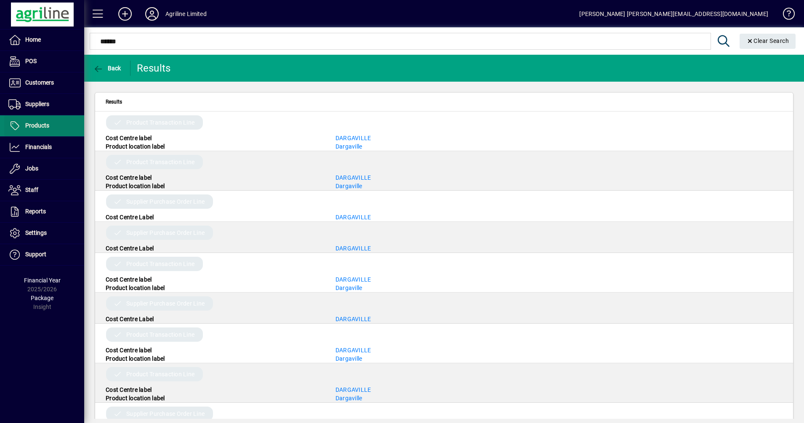  I want to click on span: Home, so click(33, 40).